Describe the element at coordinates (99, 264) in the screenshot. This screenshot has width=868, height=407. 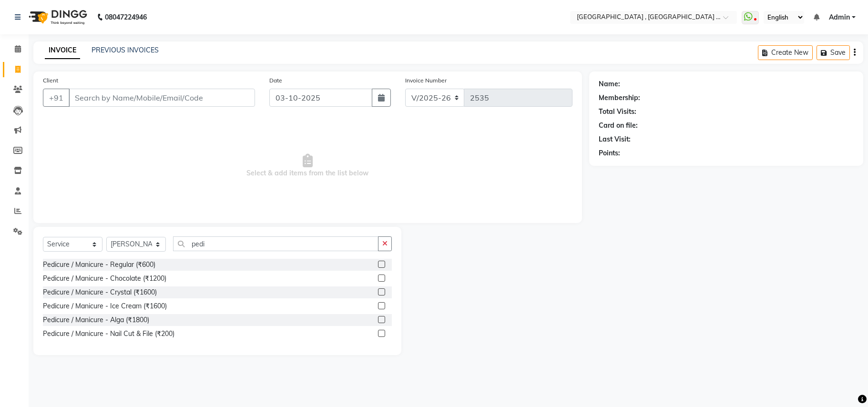
I see `div: Pedicure / Manicure - Regular (₹600)` at that location.